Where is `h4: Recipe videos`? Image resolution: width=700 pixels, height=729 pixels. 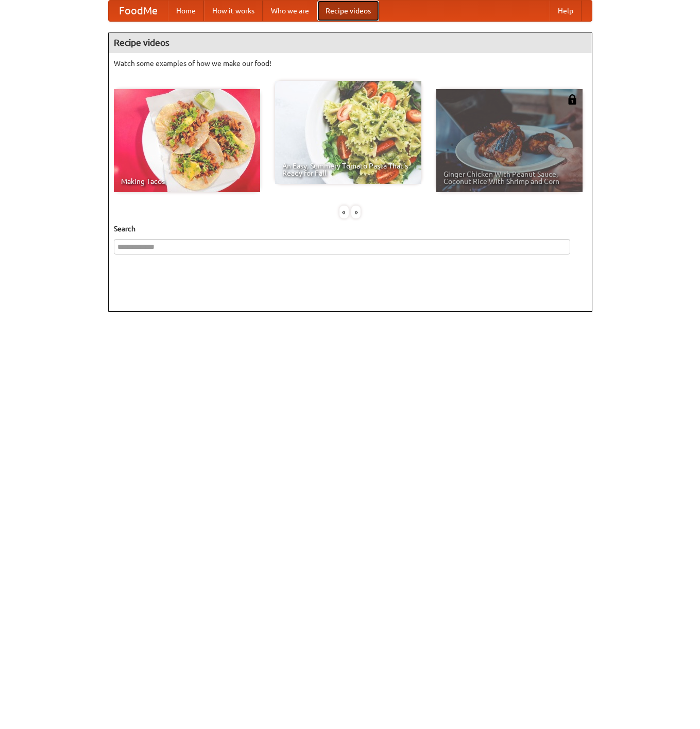 h4: Recipe videos is located at coordinates (350, 43).